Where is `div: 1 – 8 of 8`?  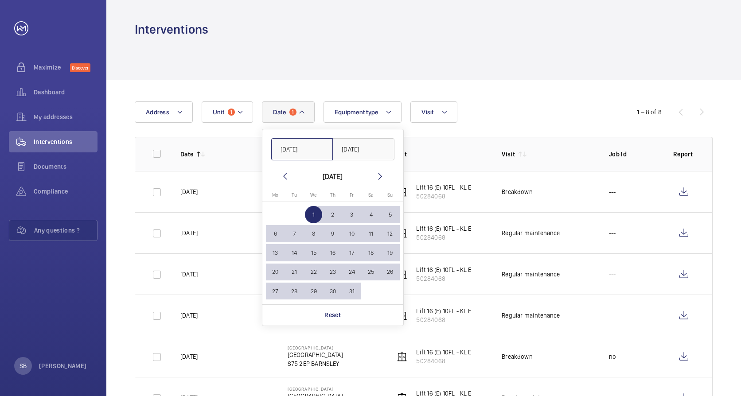
div: 1 – 8 of 8 is located at coordinates (649, 112).